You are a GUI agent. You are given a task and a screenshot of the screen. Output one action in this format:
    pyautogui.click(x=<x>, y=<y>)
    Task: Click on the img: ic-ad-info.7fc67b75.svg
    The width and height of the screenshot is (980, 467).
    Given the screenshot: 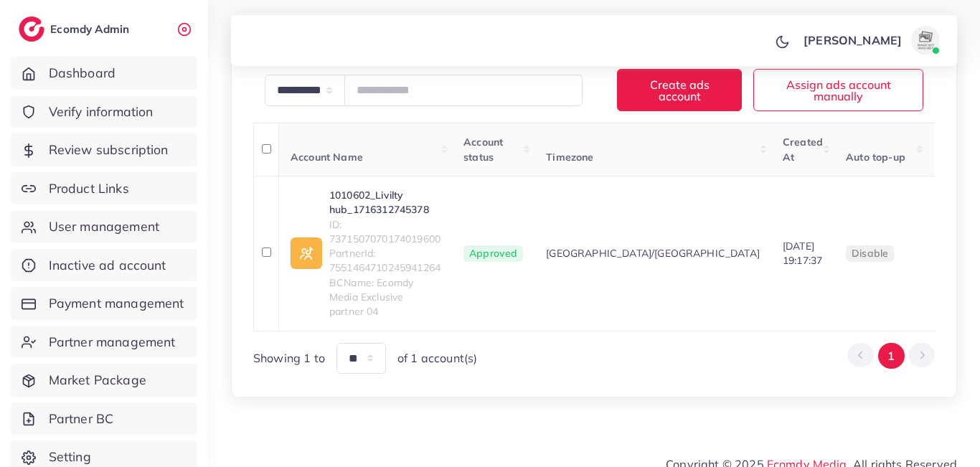 What is the action you would take?
    pyautogui.click(x=306, y=253)
    